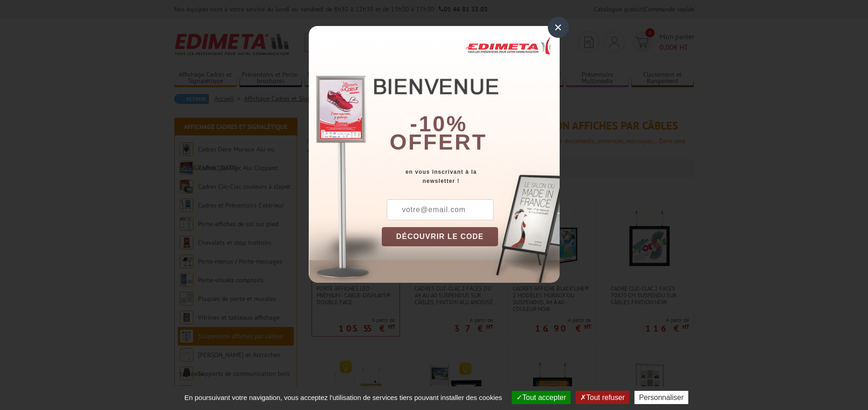 The width and height of the screenshot is (868, 410). What do you see at coordinates (661, 397) in the screenshot?
I see `button: Personnaliser (fenêtre modale)` at bounding box center [661, 397].